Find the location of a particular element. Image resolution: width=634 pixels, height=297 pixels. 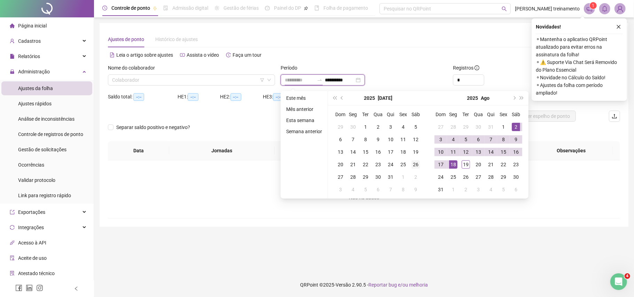

th: Sex is located at coordinates (403, 115).